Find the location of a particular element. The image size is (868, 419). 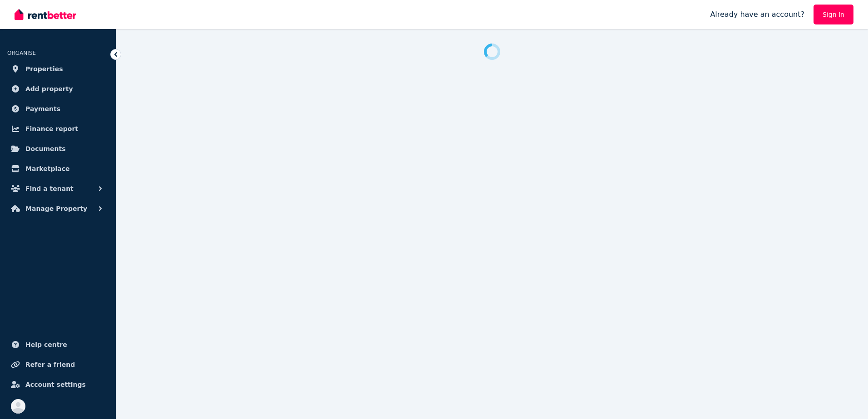

span: Payments is located at coordinates (42, 109).